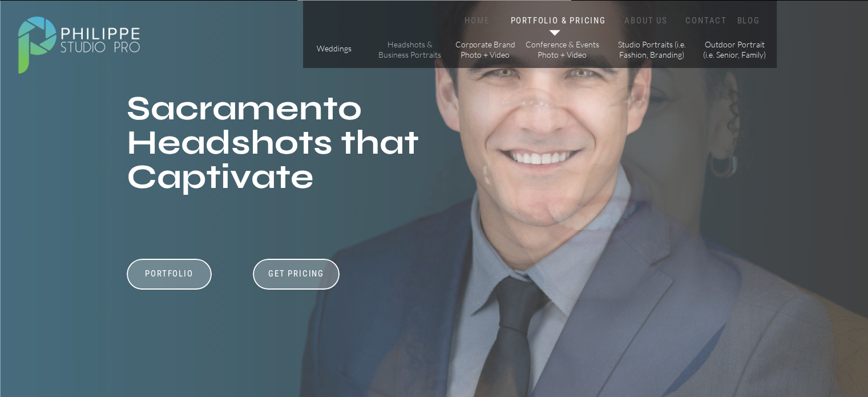  What do you see at coordinates (646, 20) in the screenshot?
I see `a: ABOUT US` at bounding box center [646, 20].